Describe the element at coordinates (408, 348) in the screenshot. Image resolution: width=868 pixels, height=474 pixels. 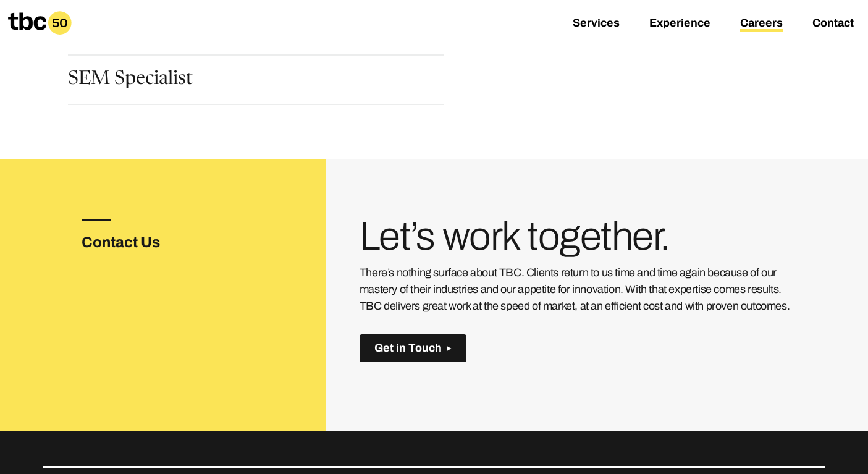
I see `span: Get in Touch` at that location.